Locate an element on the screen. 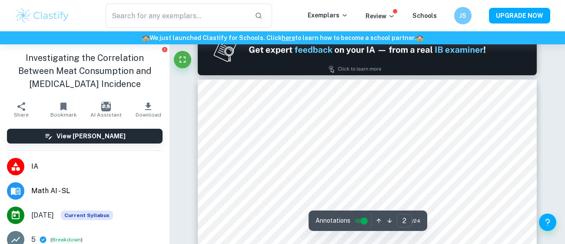 This screenshot has height=244, width=565. p: Review is located at coordinates (380, 16).